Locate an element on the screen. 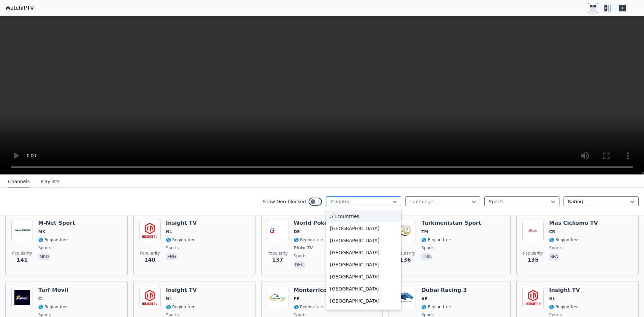 The height and width of the screenshot is (317, 644). button: Playlists is located at coordinates (50, 181).